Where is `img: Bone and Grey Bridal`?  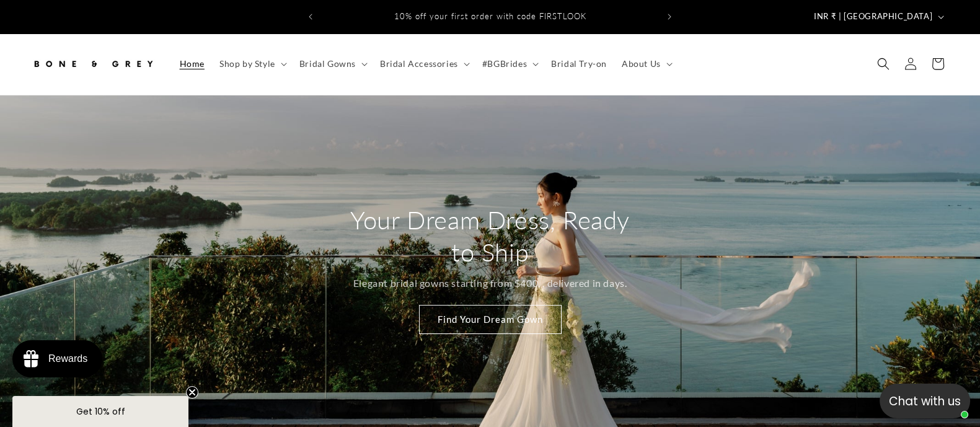
img: Bone and Grey Bridal is located at coordinates (93, 64).